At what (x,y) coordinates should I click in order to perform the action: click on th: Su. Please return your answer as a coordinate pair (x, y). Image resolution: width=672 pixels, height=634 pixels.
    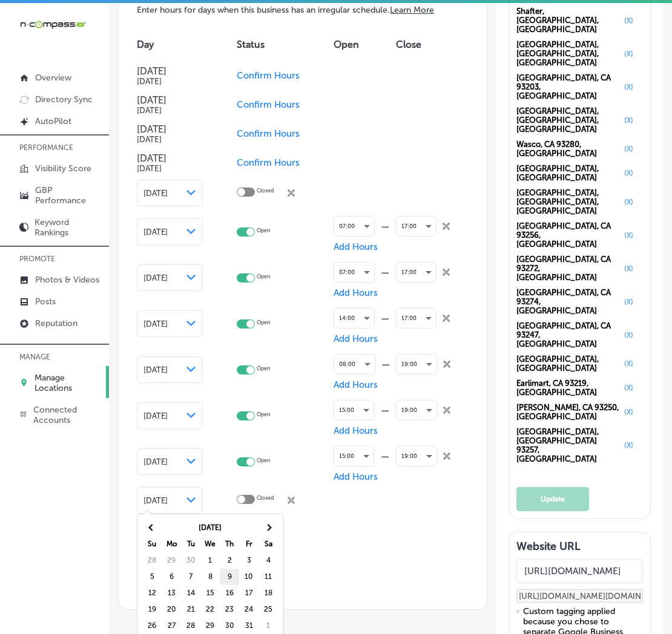
    Looking at the image, I should click on (152, 544).